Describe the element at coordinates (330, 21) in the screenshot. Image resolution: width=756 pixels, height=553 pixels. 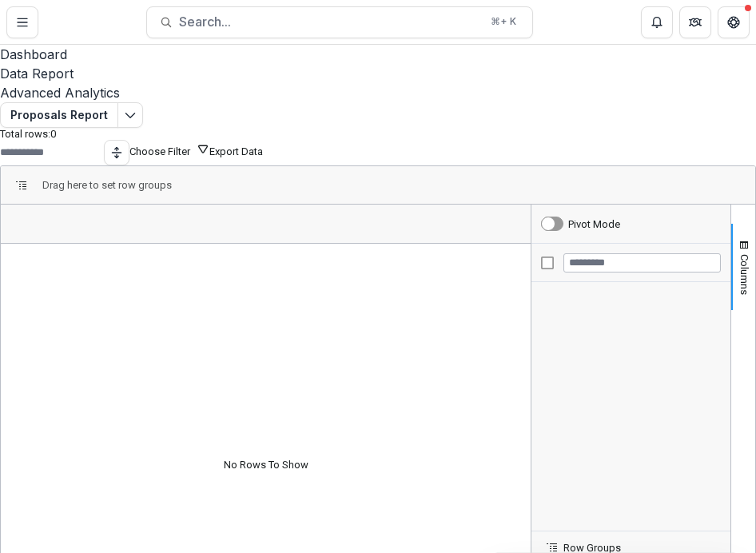
I see `span: Search...` at that location.